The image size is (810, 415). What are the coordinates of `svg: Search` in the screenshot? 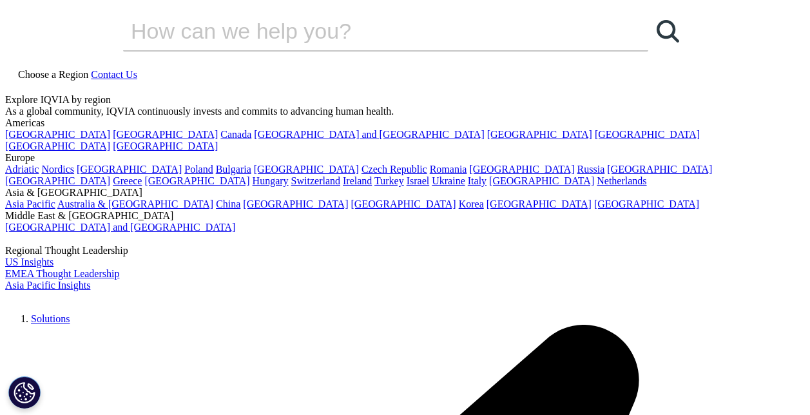 It's located at (667, 31).